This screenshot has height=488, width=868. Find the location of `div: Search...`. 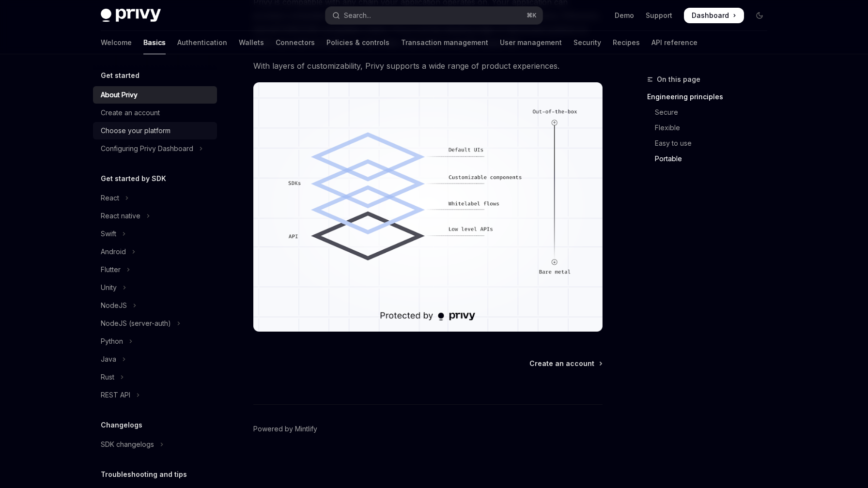

div: Search... is located at coordinates (358, 16).